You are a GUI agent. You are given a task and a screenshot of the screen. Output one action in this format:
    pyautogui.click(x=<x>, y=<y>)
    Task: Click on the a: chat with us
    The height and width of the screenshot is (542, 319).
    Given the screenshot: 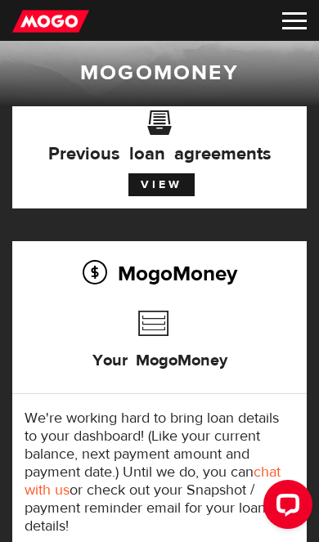 What is the action you would take?
    pyautogui.click(x=152, y=480)
    